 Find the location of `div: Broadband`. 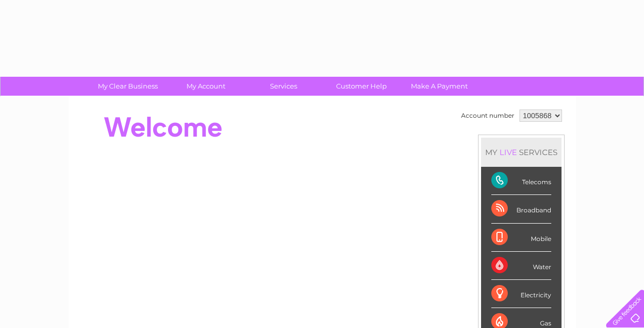

div: Broadband is located at coordinates (521, 209).